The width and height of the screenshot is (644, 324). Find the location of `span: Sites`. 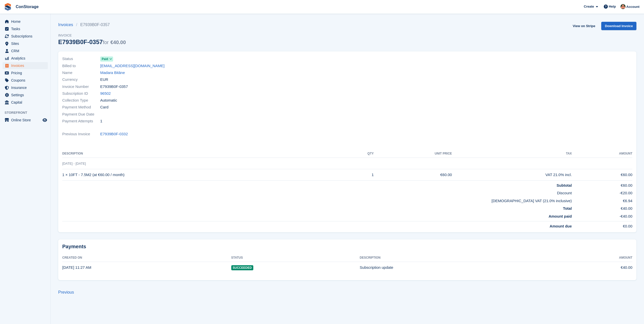

span: Sites is located at coordinates (26, 44).